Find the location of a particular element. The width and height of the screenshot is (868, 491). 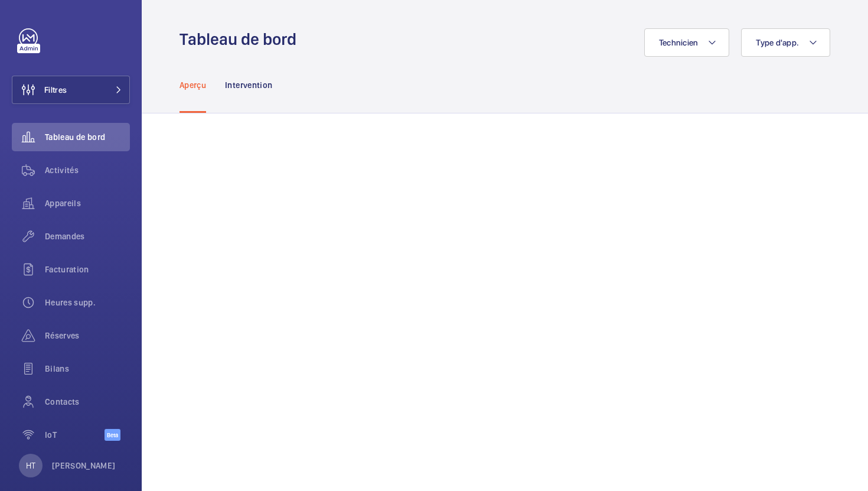

h1: Tableau de bord is located at coordinates (242, 39).